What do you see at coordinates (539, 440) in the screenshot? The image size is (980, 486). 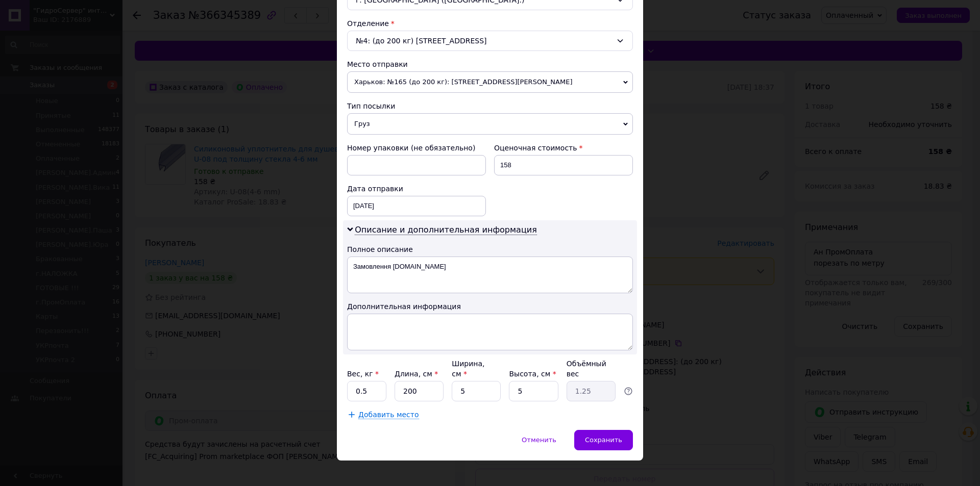 I see `span: Отменить` at bounding box center [539, 440].